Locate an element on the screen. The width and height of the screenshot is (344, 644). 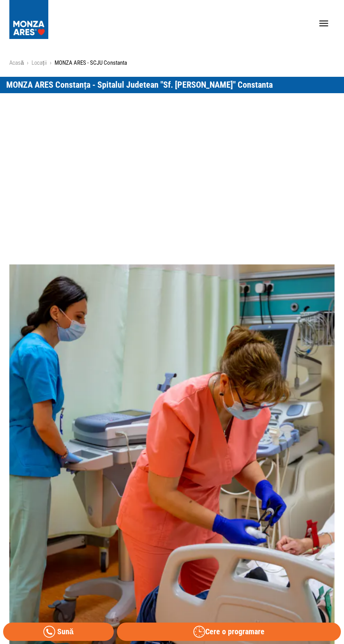
a: Locații is located at coordinates (39, 63).